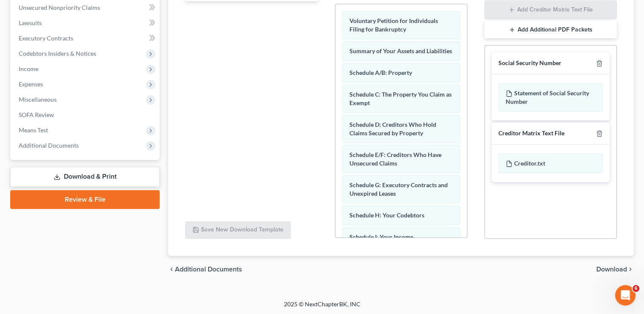 The height and width of the screenshot is (314, 644). Describe the element at coordinates (550, 10) in the screenshot. I see `button: Add Creditor Matrix Text File` at that location.